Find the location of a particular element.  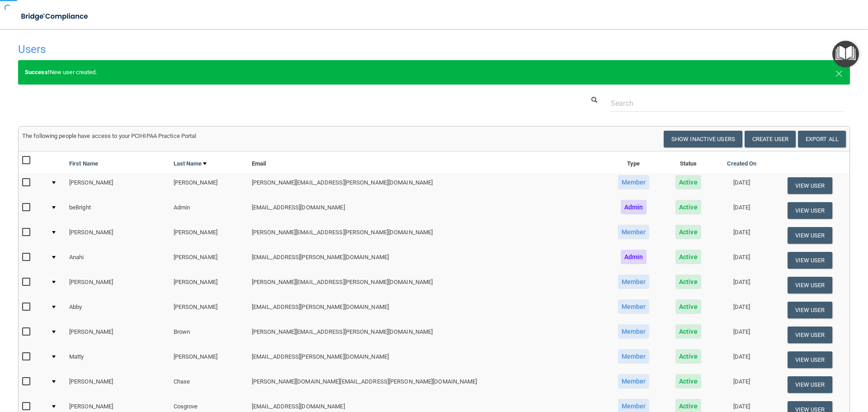

td: Brown is located at coordinates (209, 335).